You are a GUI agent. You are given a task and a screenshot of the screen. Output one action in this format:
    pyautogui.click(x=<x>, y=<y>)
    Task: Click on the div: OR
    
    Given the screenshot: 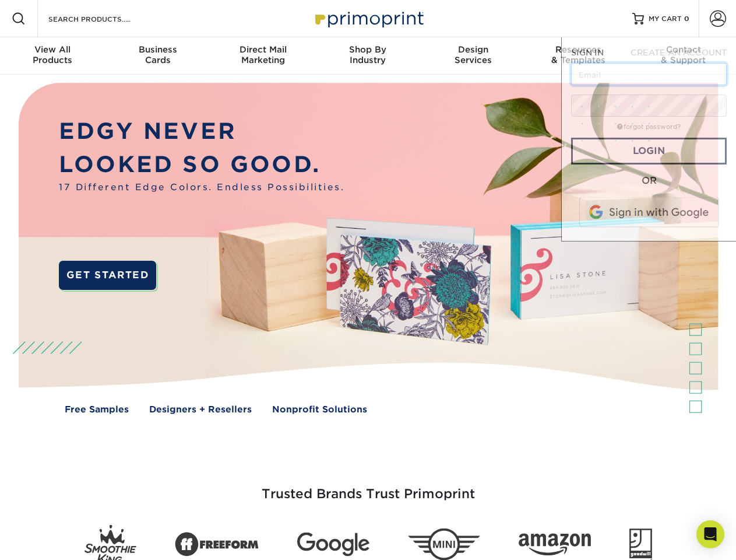 What is the action you would take?
    pyautogui.click(x=649, y=181)
    